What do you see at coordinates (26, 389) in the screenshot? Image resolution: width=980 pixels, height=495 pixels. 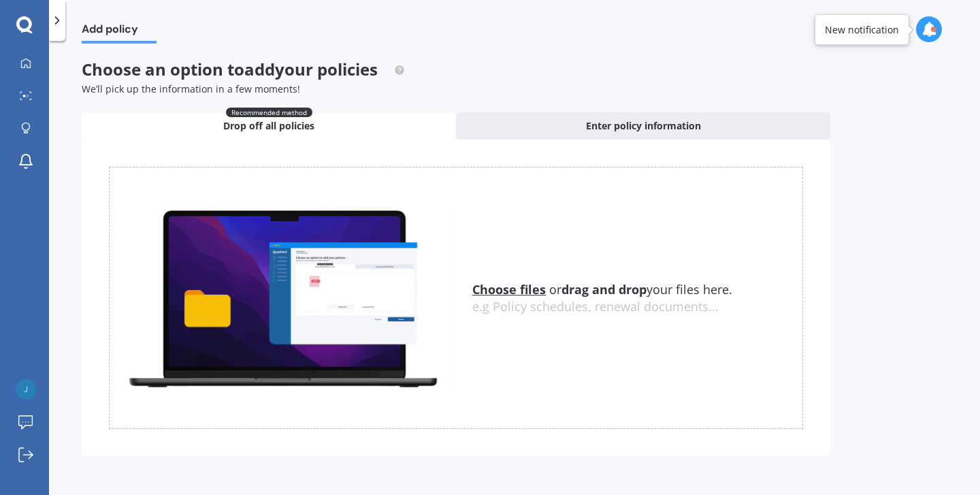 I see `img: 78271d5636bf89607579e01a08861f38` at bounding box center [26, 389].